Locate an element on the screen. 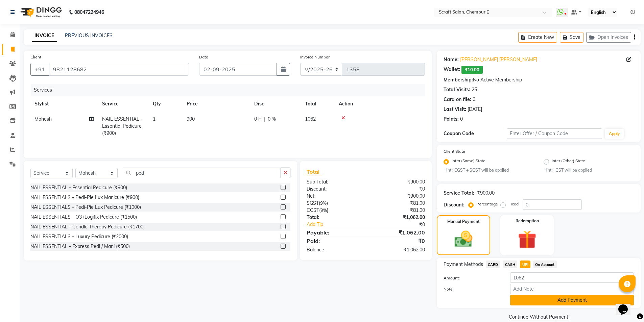  label: Client is located at coordinates (36, 57).